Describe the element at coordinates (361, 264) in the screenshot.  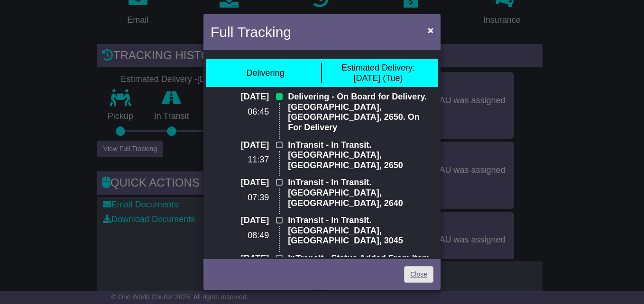
I see `p: InTransit - Status Added From Item Tracking. Scanned Into Depot` at that location.